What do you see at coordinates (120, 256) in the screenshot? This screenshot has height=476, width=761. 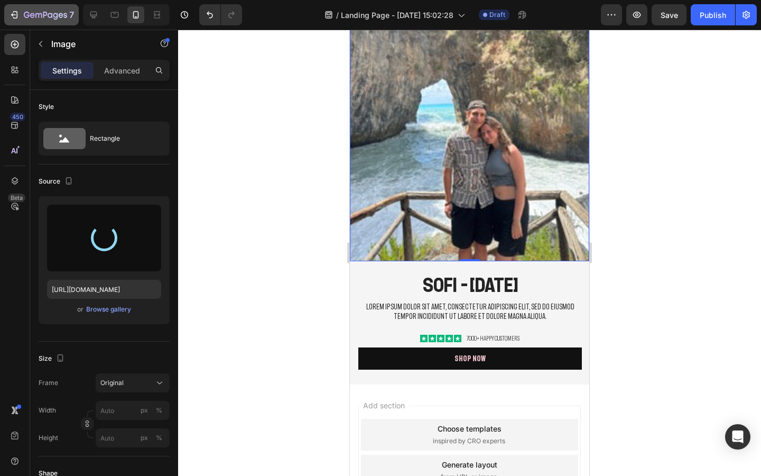 I see `h2: Rich Text Editor. Editing area: main` at bounding box center [120, 256].